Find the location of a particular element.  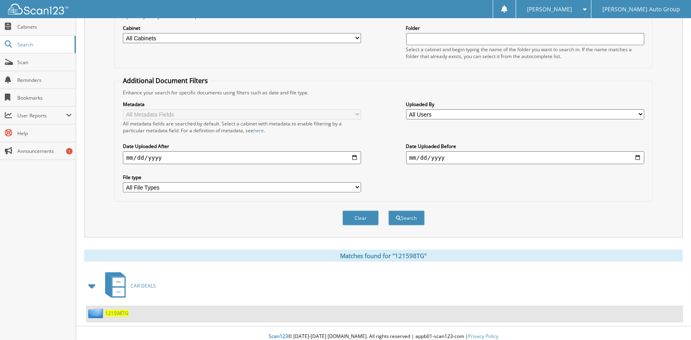

div: Matches found for "121598TG" is located at coordinates (384, 256).